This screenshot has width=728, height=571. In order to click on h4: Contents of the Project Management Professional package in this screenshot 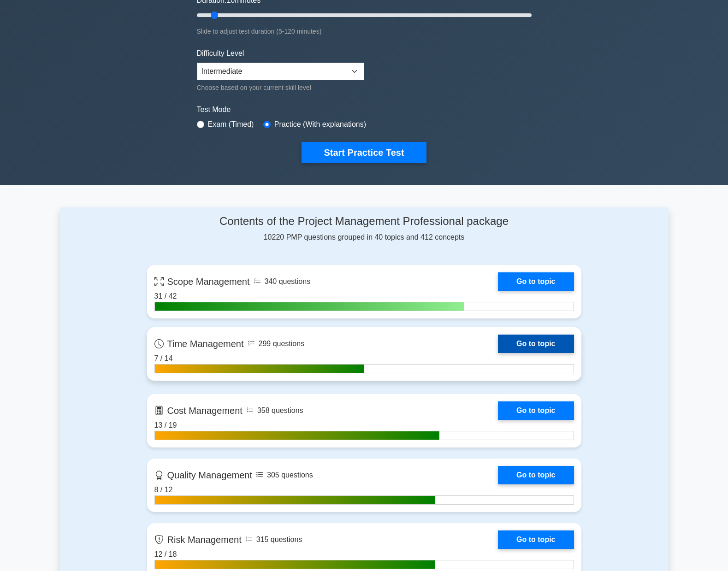, I will do `click(364, 221)`.